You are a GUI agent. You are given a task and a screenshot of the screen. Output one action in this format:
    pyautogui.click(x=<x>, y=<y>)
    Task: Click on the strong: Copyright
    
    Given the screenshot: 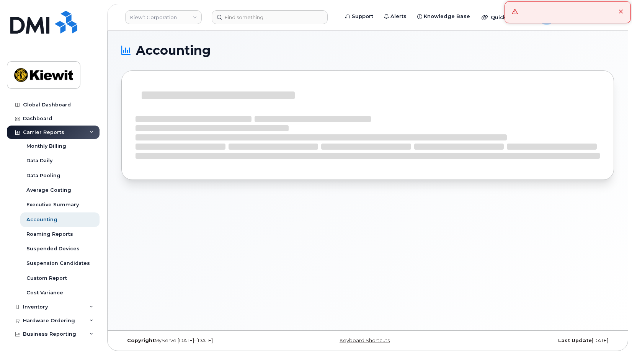 What is the action you would take?
    pyautogui.click(x=141, y=340)
    